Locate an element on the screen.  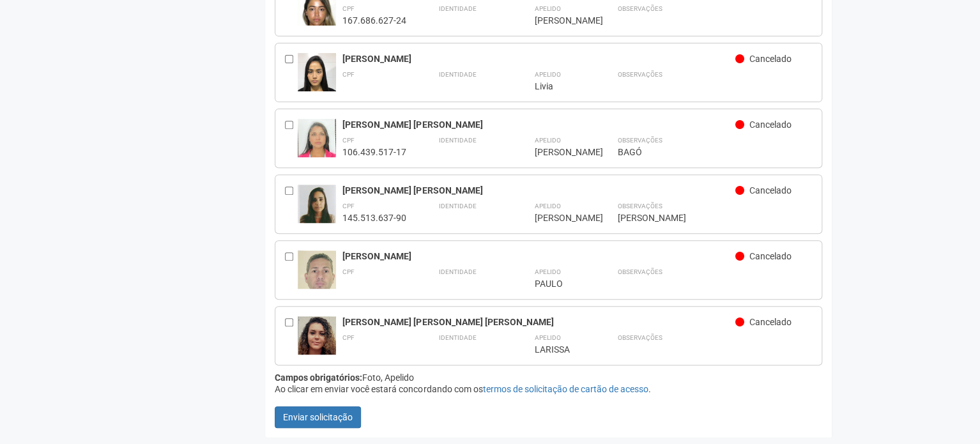
div: 145.513.637-90 is located at coordinates (374, 218).